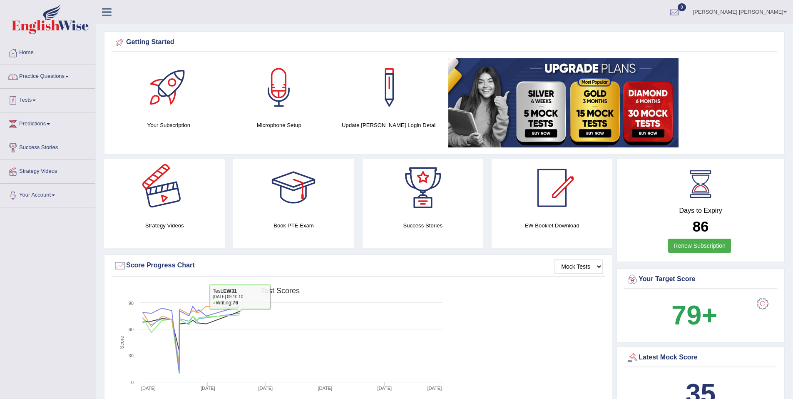  I want to click on a: Practice Questions, so click(48, 75).